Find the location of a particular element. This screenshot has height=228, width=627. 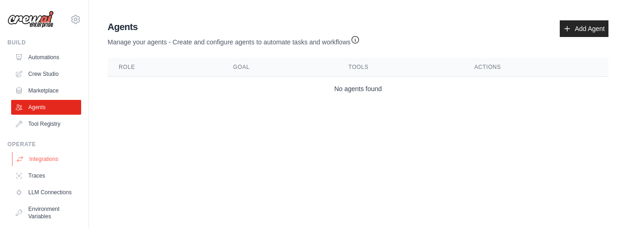

h2: Agents is located at coordinates (234, 27).